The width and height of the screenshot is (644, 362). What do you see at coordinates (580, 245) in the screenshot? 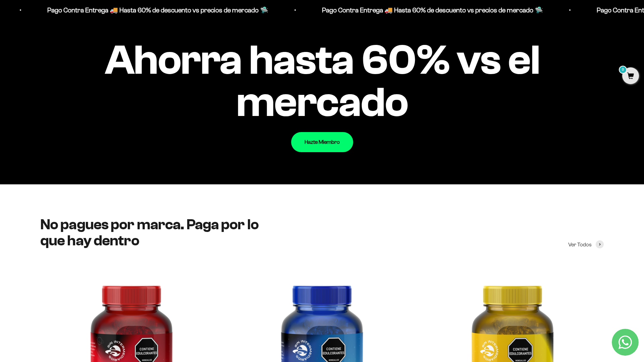
I see `span: Ver Todos` at bounding box center [580, 245].